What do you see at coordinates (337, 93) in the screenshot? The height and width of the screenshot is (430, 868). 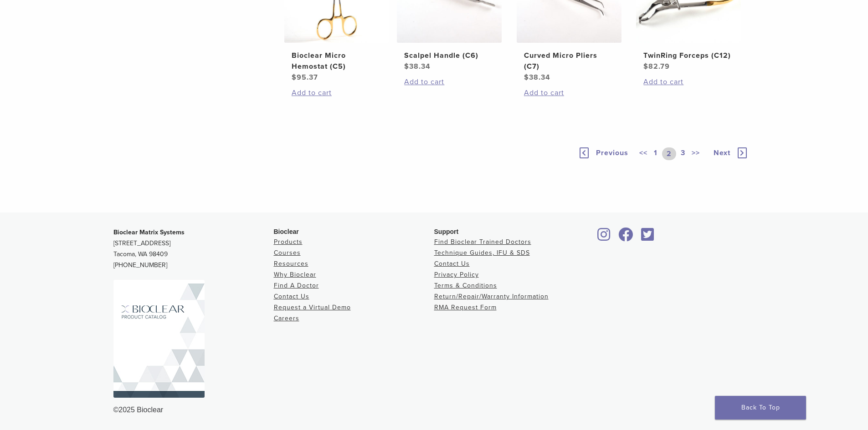 I see `a: Add to cart: “Bioclear Micro Hemostat (C5)”` at bounding box center [337, 93].